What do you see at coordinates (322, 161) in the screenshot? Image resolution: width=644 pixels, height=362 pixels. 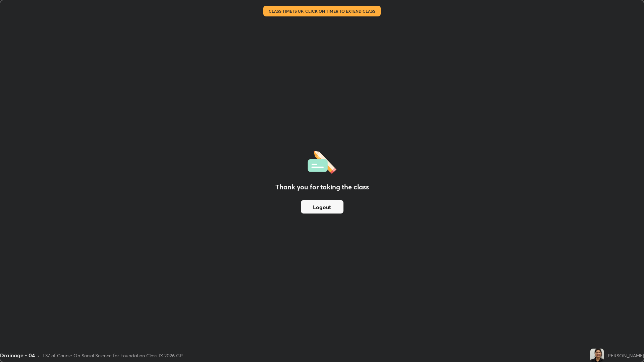 I see `img: offlineFeedback.1438e8b3.svg` at bounding box center [322, 161].